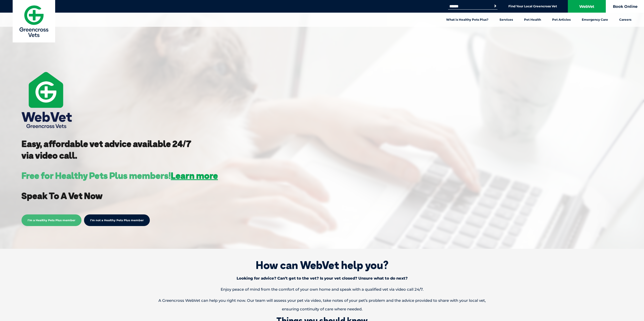 This screenshot has height=321, width=644. What do you see at coordinates (506, 20) in the screenshot?
I see `a: Services` at bounding box center [506, 20].